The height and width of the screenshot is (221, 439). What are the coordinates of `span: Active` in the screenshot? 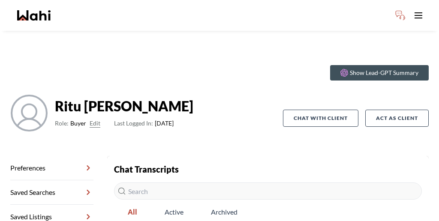 It's located at (174, 212).